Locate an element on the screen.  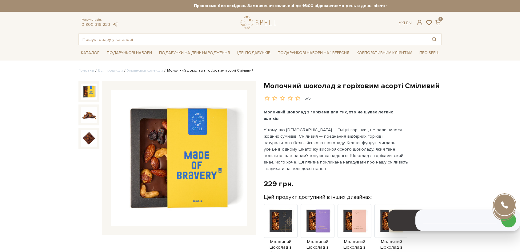
a: Головна is located at coordinates (86, 70).